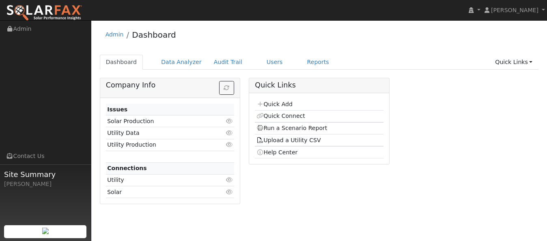  Describe the element at coordinates (514, 62) in the screenshot. I see `a: Quick Links` at that location.